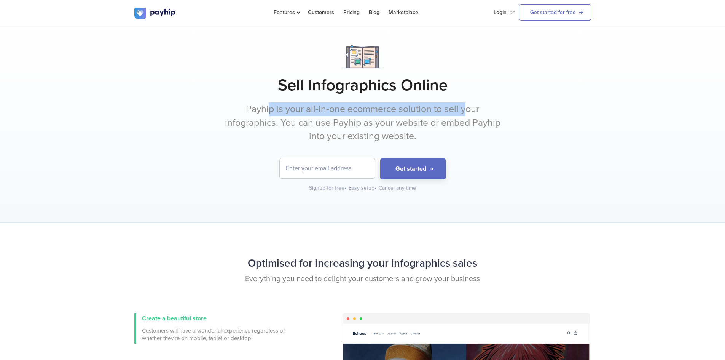  Describe the element at coordinates (286, 12) in the screenshot. I see `span: Features` at that location.